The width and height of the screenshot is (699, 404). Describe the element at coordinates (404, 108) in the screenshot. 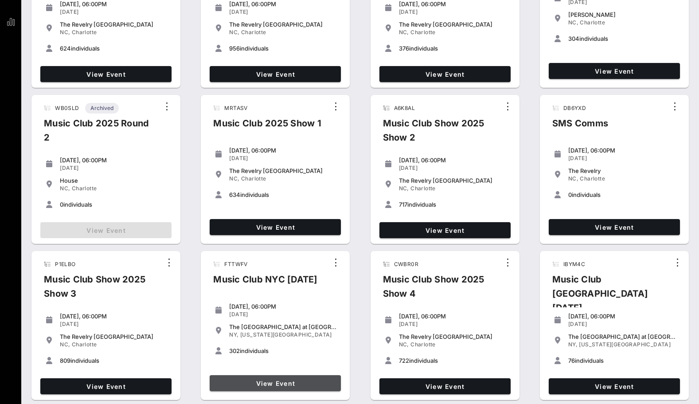

I see `span: A6K8AL` at that location.